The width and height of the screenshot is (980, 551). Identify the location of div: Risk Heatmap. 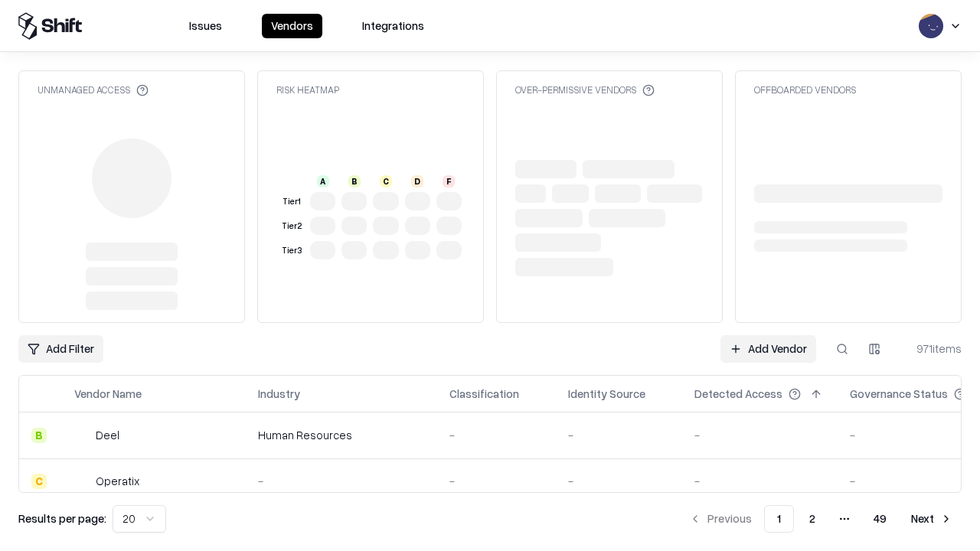
(308, 90).